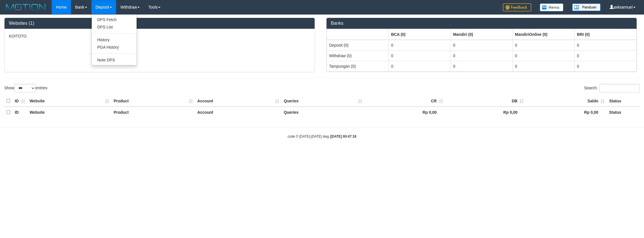  What do you see at coordinates (160, 23) in the screenshot?
I see `h3: Websites (1)` at bounding box center [160, 23].